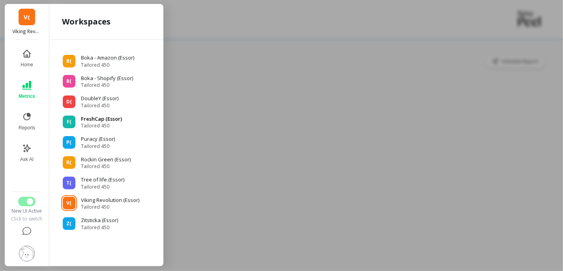  Describe the element at coordinates (27, 202) in the screenshot. I see `button: Switch to Legacy UI` at that location.